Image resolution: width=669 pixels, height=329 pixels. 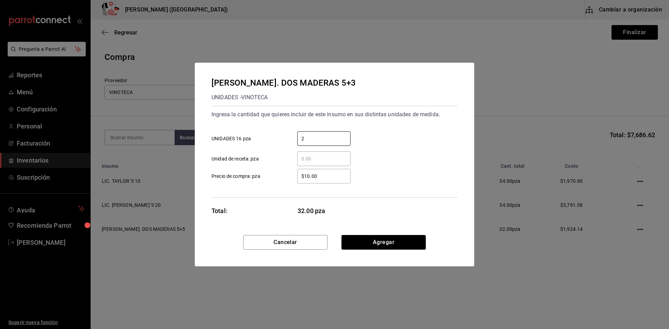 I want to click on div: UNIDADES - VINOTECA, so click(x=283, y=98).